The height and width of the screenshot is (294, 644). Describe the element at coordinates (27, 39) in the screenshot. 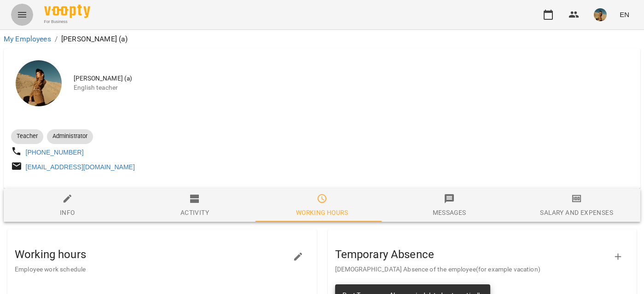

I see `a: My Employees` at that location.